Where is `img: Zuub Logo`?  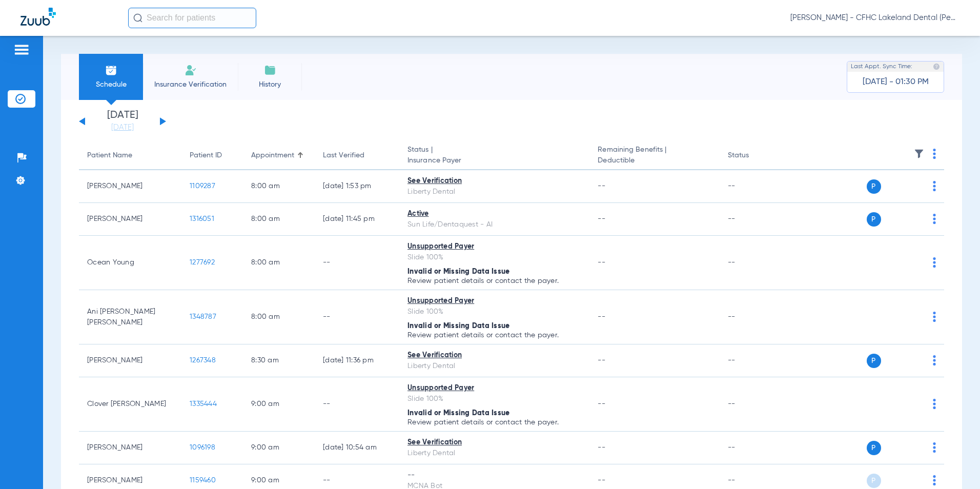
img: Zuub Logo is located at coordinates (38, 16).